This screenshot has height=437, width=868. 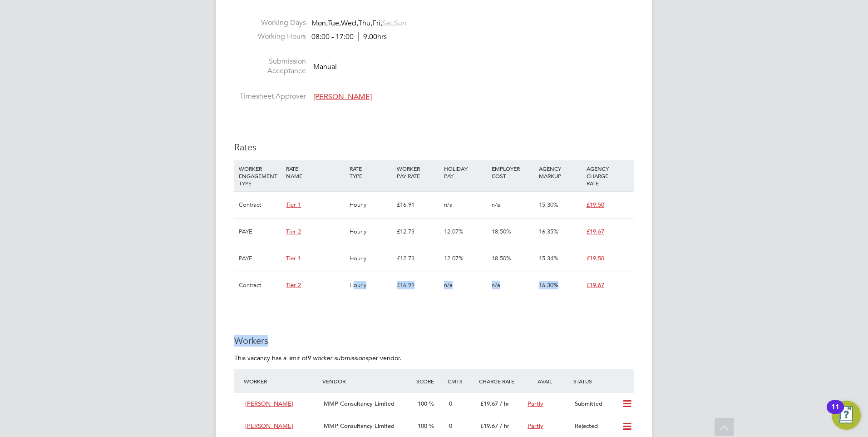 What do you see at coordinates (365, 23) in the screenshot?
I see `span: Thu,` at bounding box center [365, 23].